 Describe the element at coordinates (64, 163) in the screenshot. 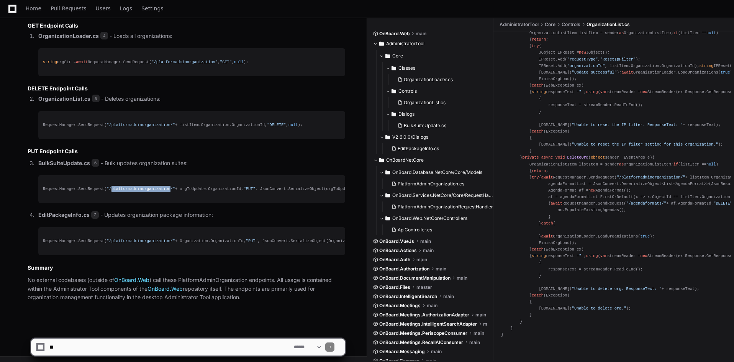

I see `strong: BulkSuiteUpdate.cs` at that location.